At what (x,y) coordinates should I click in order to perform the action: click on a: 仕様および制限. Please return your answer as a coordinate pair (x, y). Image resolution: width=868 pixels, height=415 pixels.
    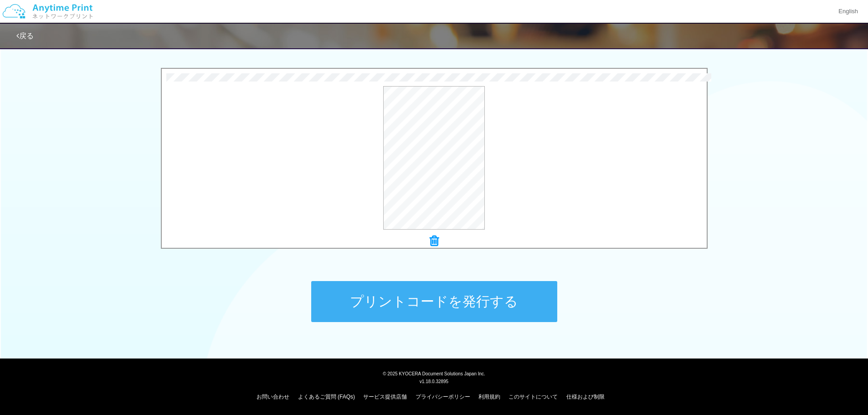
    Looking at the image, I should click on (585, 397).